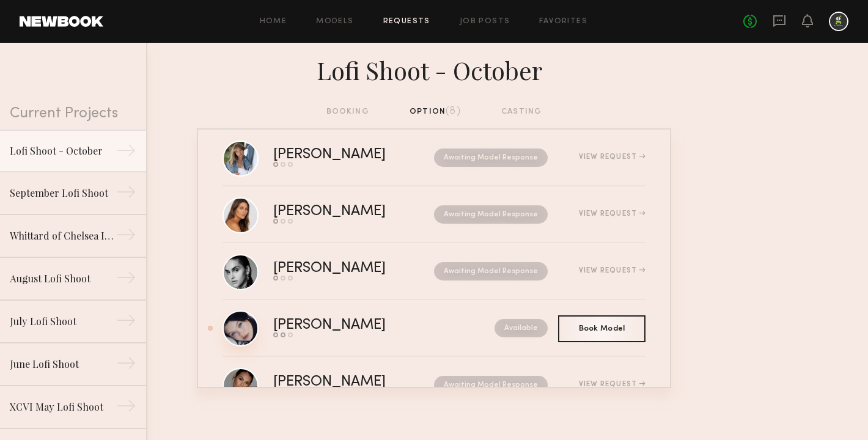 Image resolution: width=868 pixels, height=440 pixels. What do you see at coordinates (63, 236) in the screenshot?
I see `div: Whittard of Chelsea Influencer Event` at bounding box center [63, 236].